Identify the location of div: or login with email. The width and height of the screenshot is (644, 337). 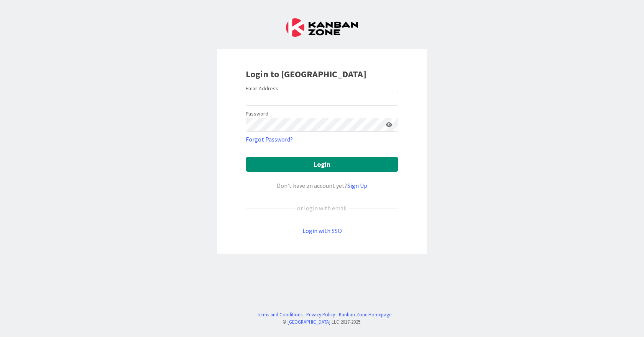
(322, 208).